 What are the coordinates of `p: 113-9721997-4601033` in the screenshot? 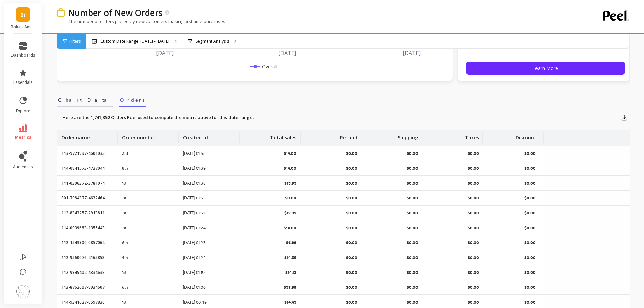 It's located at (83, 153).